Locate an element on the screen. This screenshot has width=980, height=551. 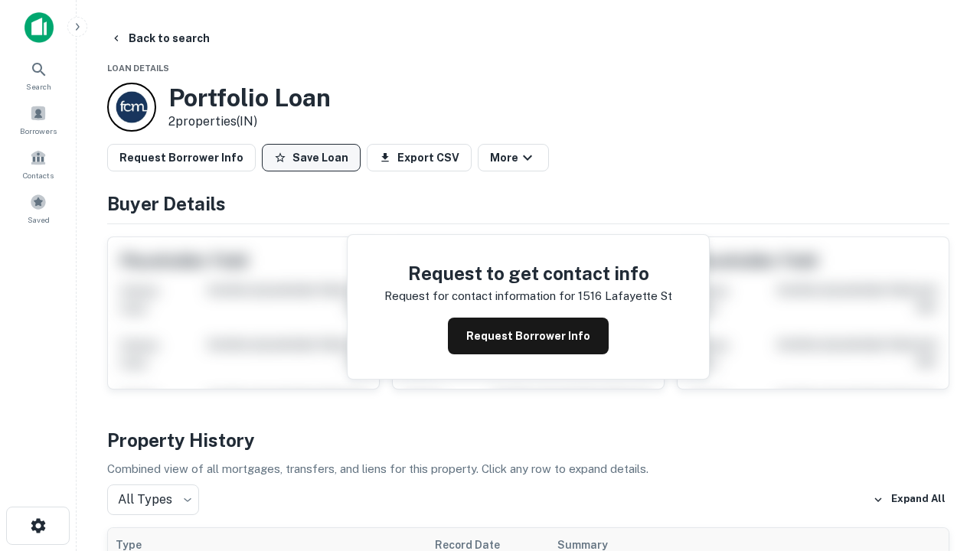
p: Request for contact information for is located at coordinates (479, 296).